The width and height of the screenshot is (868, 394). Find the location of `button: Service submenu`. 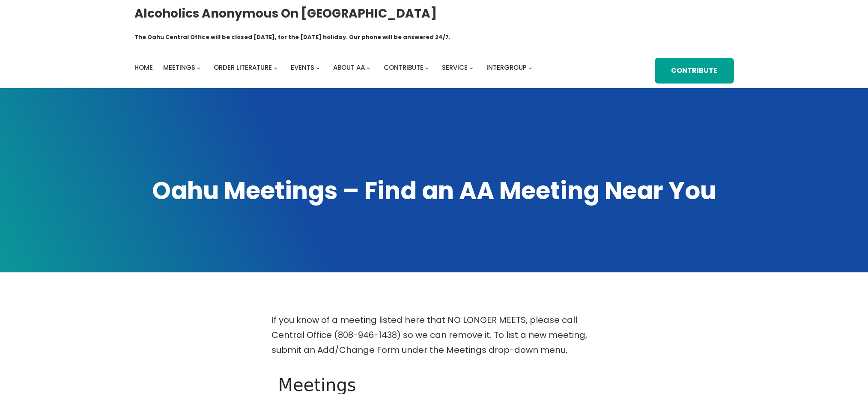

button: Service submenu is located at coordinates (471, 68).